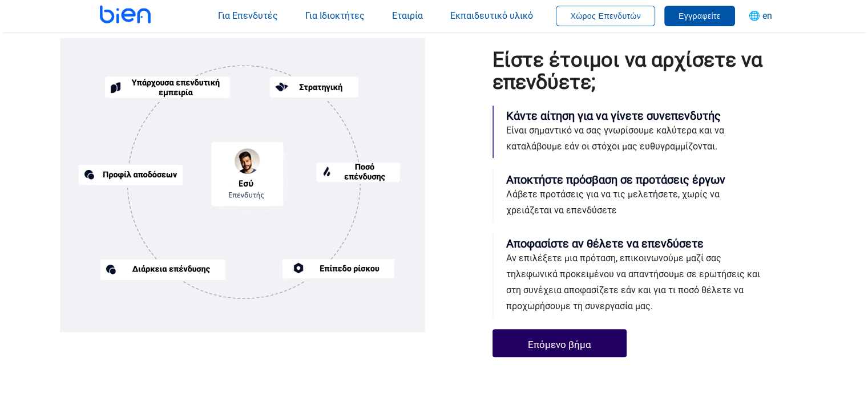 This screenshot has height=401, width=868. Describe the element at coordinates (635, 139) in the screenshot. I see `p: Είναι σημαντικό να σας γνωρίσουμε καλύτερα και να καταλάβουμε εάν οι στόχοι μας ευθυγραμμίζονται.` at that location.